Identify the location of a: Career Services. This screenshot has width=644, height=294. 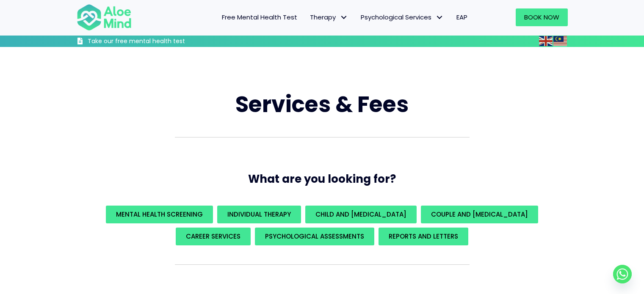
(213, 237).